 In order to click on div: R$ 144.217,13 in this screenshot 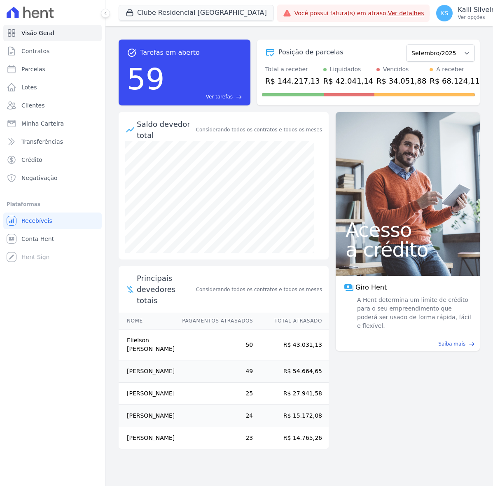, I will do `click(292, 81)`.